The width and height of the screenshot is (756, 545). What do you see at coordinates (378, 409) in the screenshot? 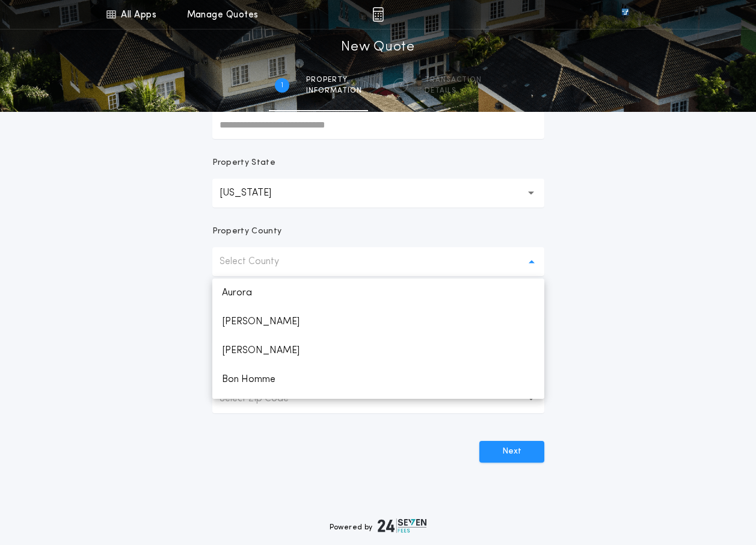
I see `p: Brookings` at bounding box center [378, 409].